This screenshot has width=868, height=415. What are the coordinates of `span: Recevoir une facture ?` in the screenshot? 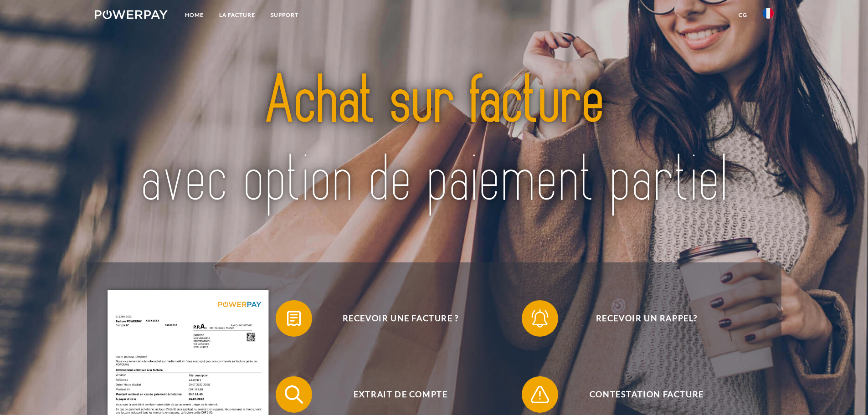 It's located at (400, 319).